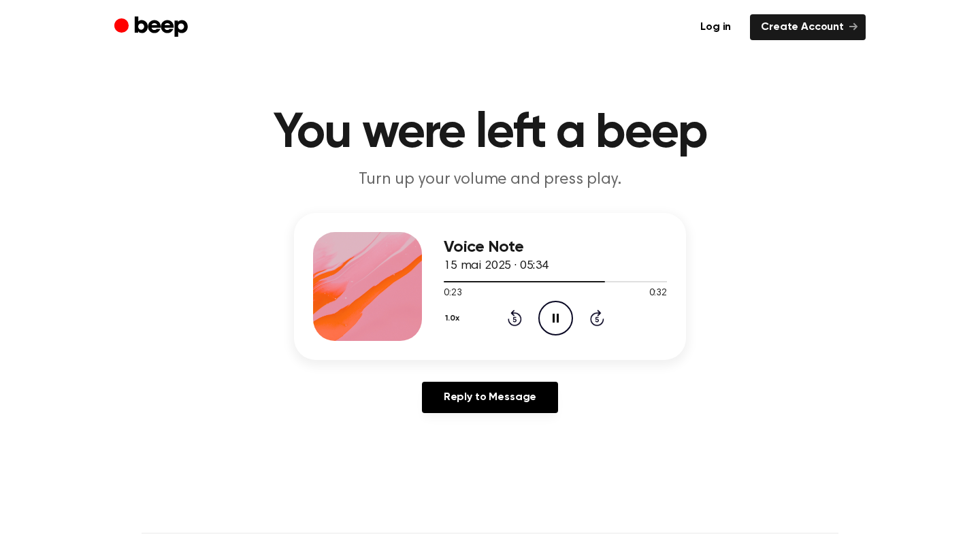  Describe the element at coordinates (453, 293) in the screenshot. I see `span: 0:23` at that location.